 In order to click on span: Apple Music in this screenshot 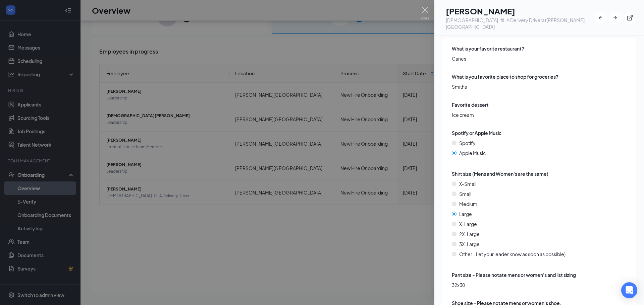, I will do `click(472, 153)`.